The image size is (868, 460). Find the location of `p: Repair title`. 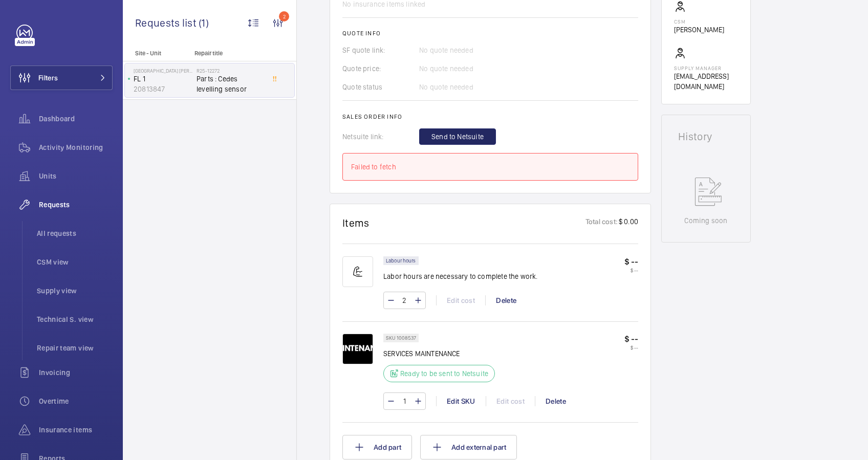

p: Repair title is located at coordinates (228, 53).